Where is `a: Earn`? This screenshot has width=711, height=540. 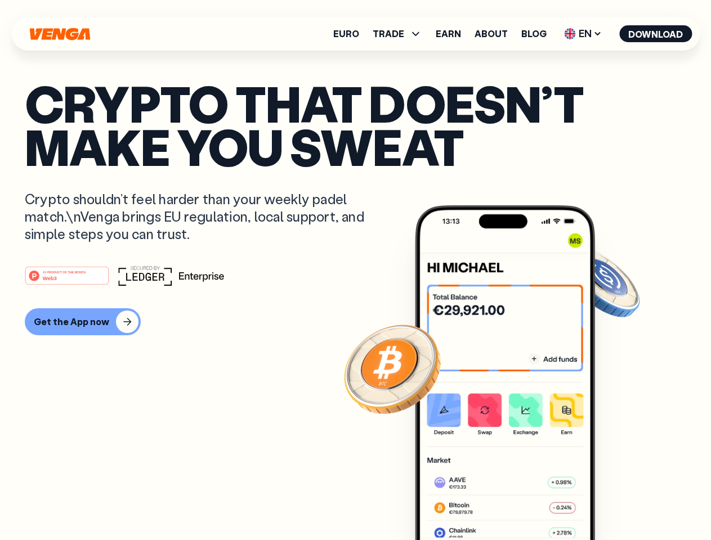 a: Earn is located at coordinates (448, 34).